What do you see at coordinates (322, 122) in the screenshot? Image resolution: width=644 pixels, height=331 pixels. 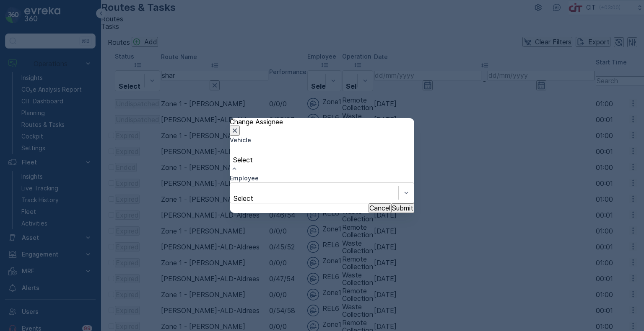 I see `p: Change Assignee` at bounding box center [322, 122].